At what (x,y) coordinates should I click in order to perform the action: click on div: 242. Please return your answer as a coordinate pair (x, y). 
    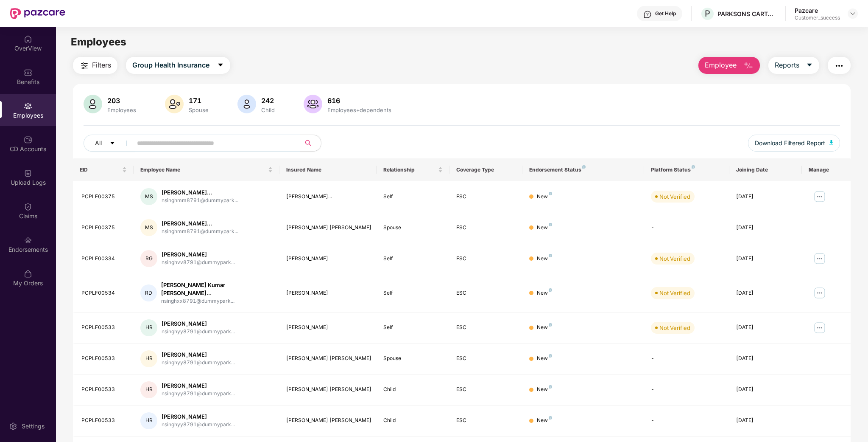
    Looking at the image, I should click on (268, 100).